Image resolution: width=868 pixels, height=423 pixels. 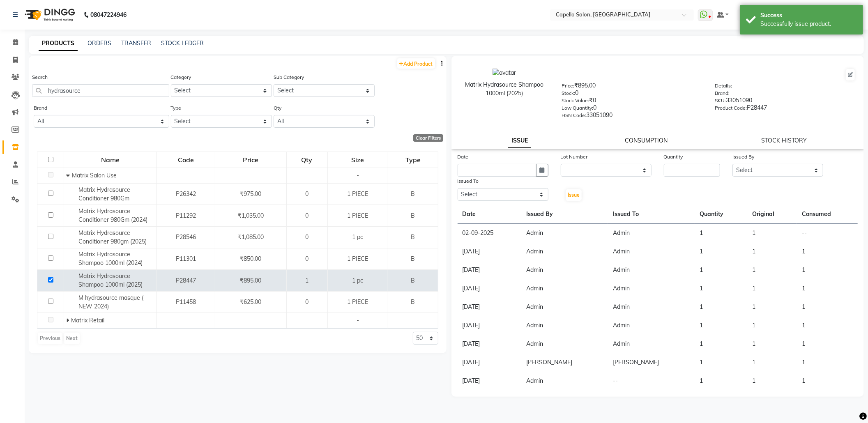 I want to click on a: ISSUE, so click(x=520, y=141).